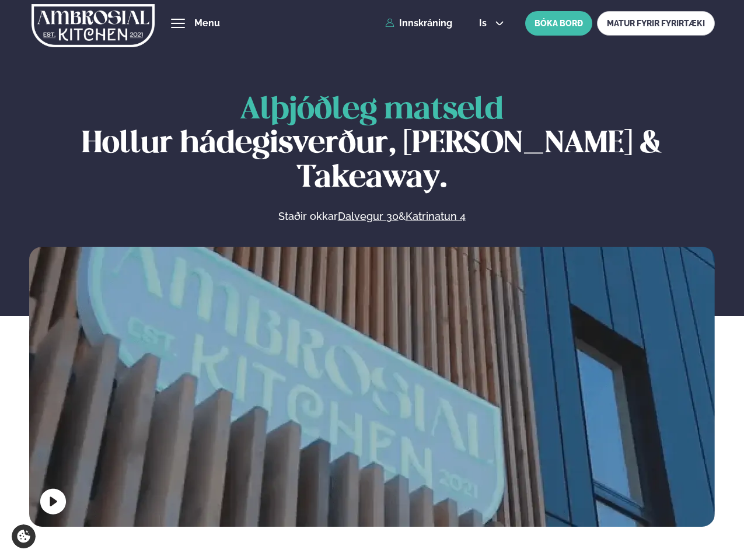 The image size is (744, 560). I want to click on button: hamburger, so click(178, 23).